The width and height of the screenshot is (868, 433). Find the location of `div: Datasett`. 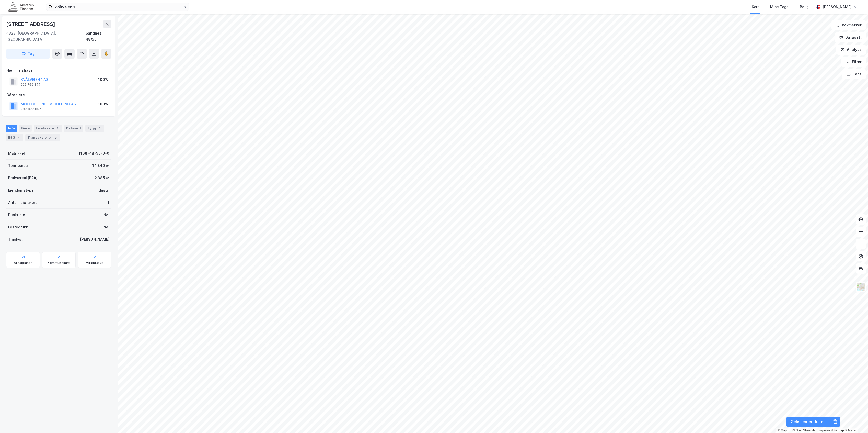

div: Datasett is located at coordinates (74, 128).